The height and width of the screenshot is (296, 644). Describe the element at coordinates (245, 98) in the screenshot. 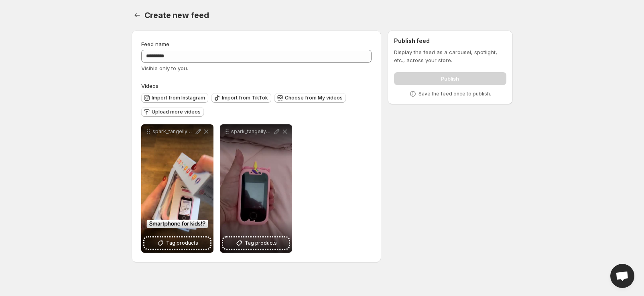

I see `span: Import from TikTok` at that location.